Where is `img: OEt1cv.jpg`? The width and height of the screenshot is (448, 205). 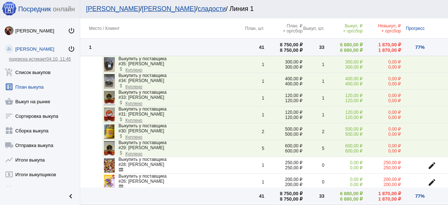 img: OEt1cv.jpg is located at coordinates (109, 81).